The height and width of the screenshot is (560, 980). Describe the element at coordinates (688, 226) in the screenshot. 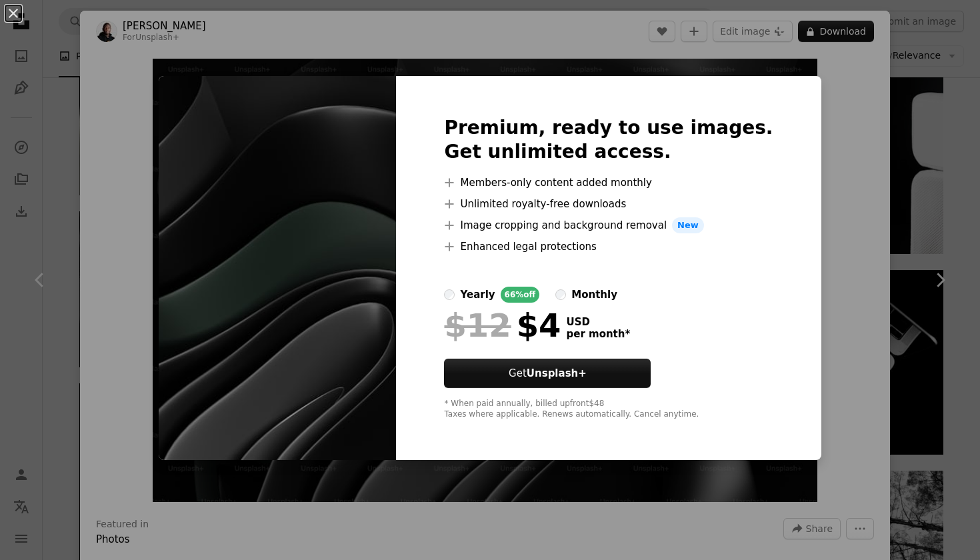

I see `span: New` at that location.